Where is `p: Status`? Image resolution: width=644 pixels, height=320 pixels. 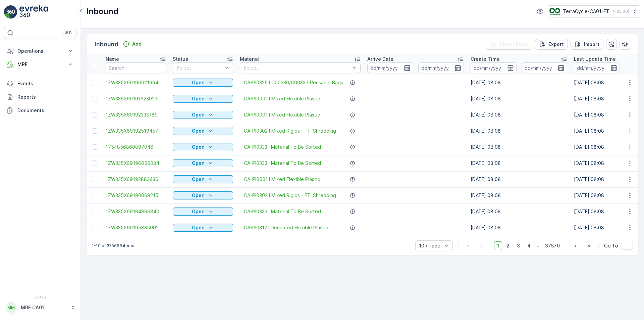 p: Status is located at coordinates (181, 59).